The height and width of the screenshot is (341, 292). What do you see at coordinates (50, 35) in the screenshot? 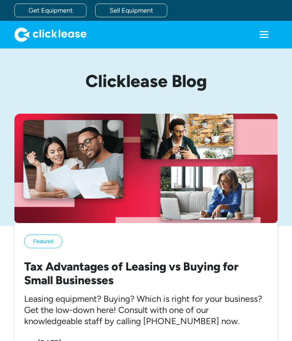
I see `img: Clicklease logo` at bounding box center [50, 35].